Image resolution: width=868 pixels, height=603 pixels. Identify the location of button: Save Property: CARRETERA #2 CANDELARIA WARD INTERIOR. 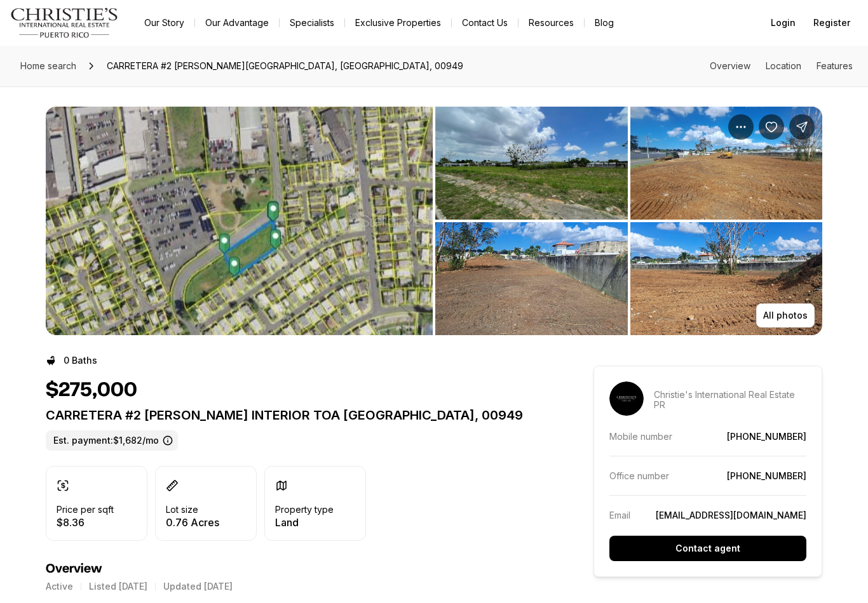
(771, 127).